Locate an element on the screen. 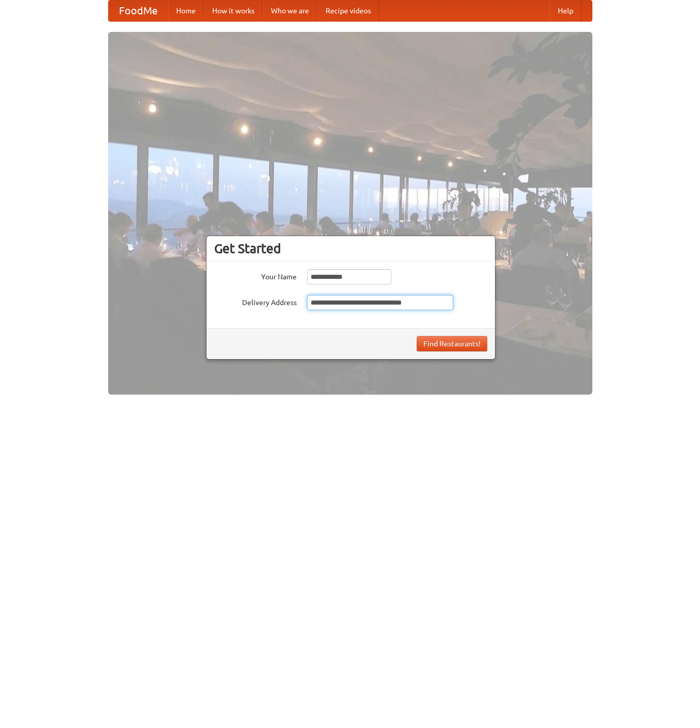  a: FoodMe is located at coordinates (138, 11).